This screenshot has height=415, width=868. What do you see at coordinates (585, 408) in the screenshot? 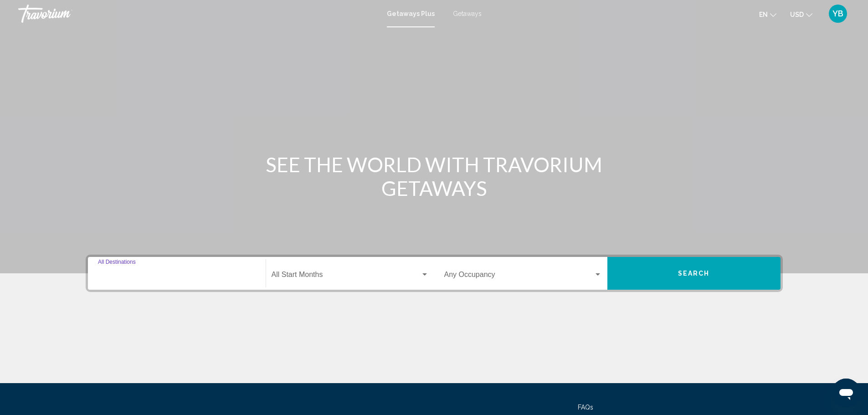
I see `span: FAQs` at bounding box center [585, 408].